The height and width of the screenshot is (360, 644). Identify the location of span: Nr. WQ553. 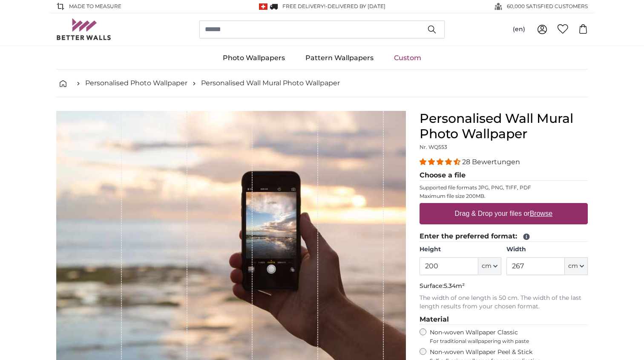
(433, 147).